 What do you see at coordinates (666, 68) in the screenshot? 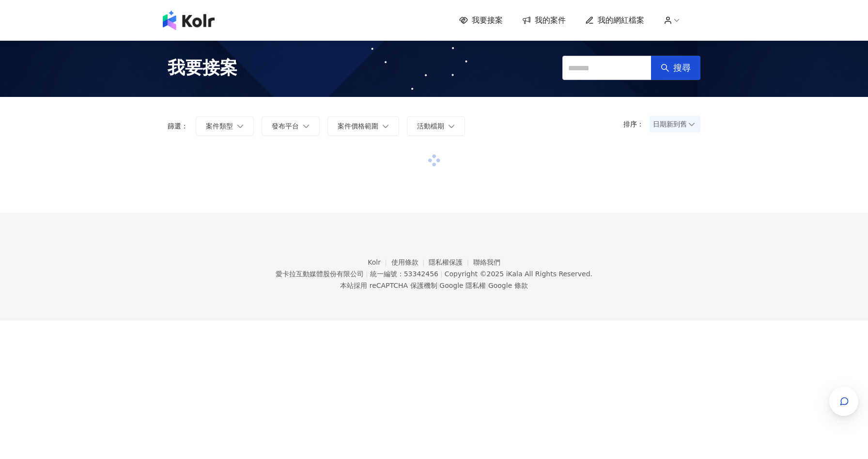
I see `span: search` at bounding box center [666, 68].